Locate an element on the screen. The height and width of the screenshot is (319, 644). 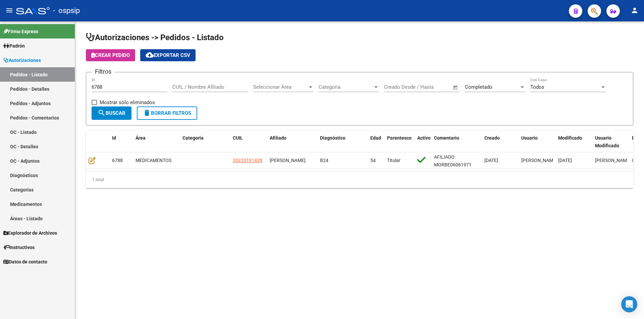
button: Open calendar is located at coordinates (455, 87).